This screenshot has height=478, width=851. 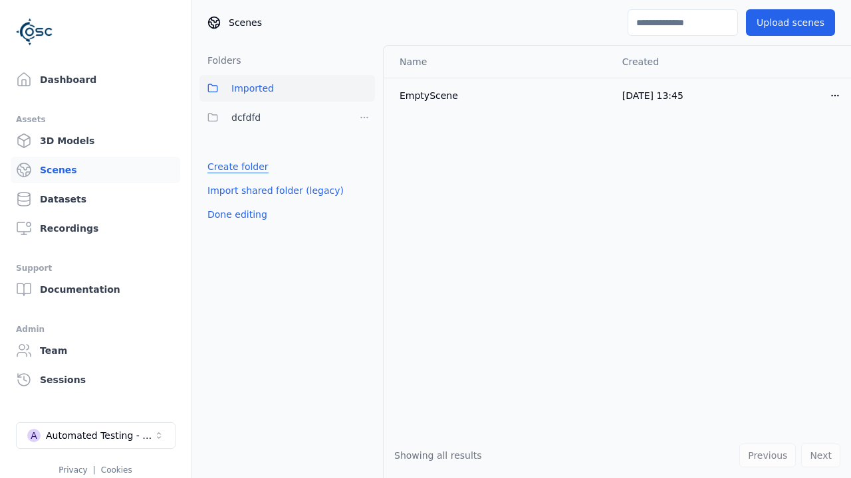 What do you see at coordinates (238, 167) in the screenshot?
I see `button: Create folder` at bounding box center [238, 167].